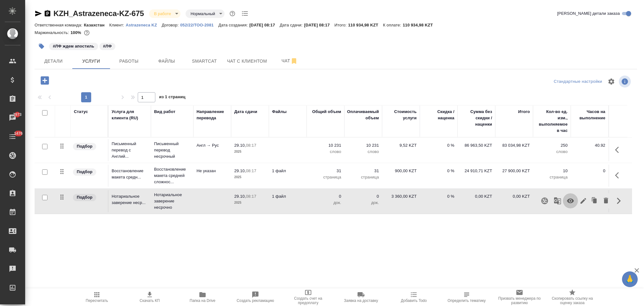  I want to click on button: Доп статусы указывают на важность/срочность заказа, so click(232, 13).